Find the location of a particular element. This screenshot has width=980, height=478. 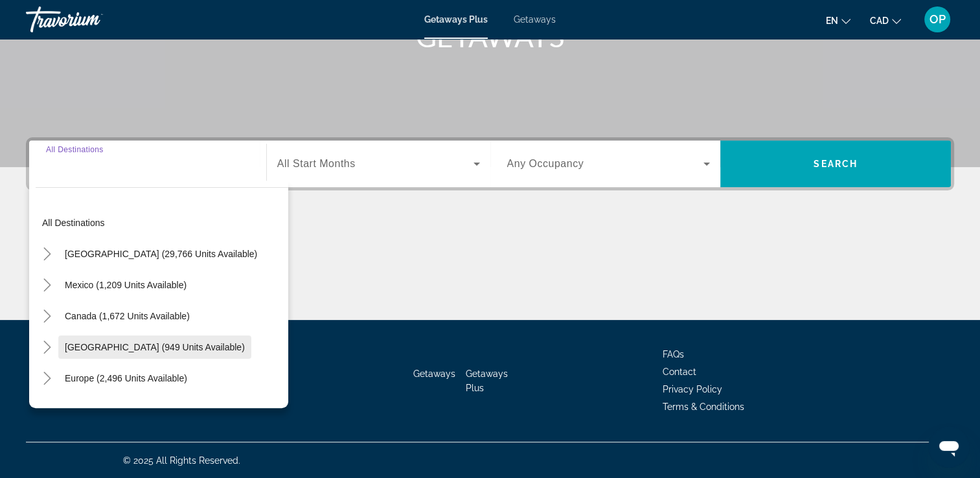

a: Travorium is located at coordinates (91, 19).